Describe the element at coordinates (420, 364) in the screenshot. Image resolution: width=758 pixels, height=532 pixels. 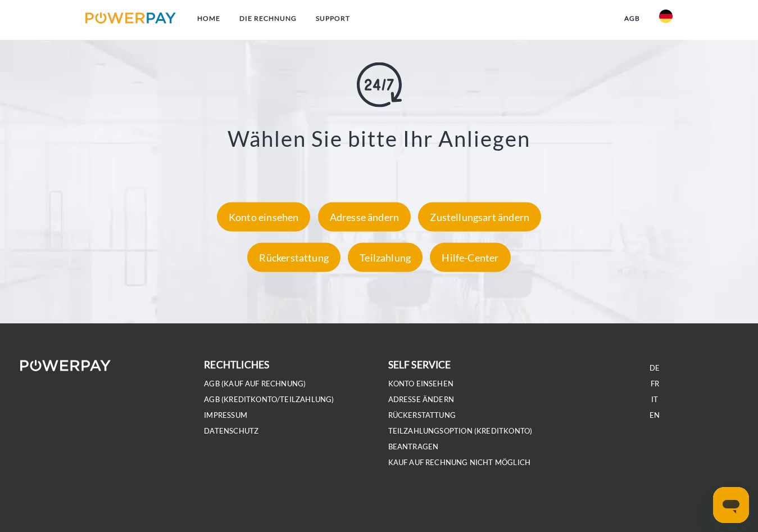
I see `b: self service` at that location.